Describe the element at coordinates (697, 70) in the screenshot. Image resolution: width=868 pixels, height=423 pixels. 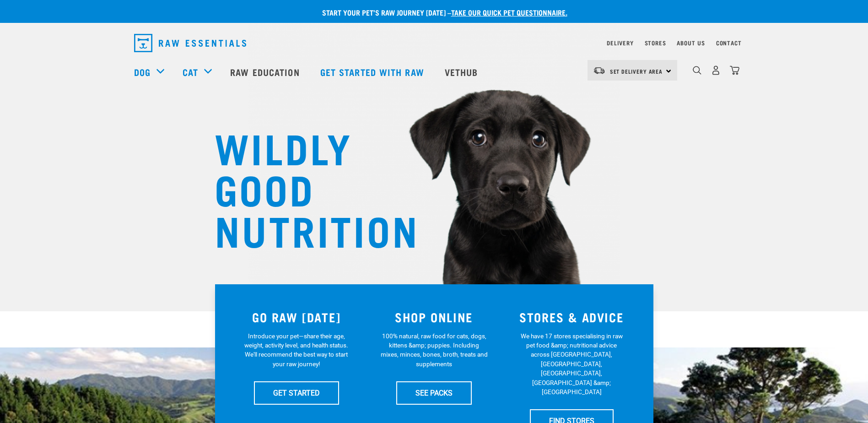
I see `img: home-icon-1@2x.png` at that location.